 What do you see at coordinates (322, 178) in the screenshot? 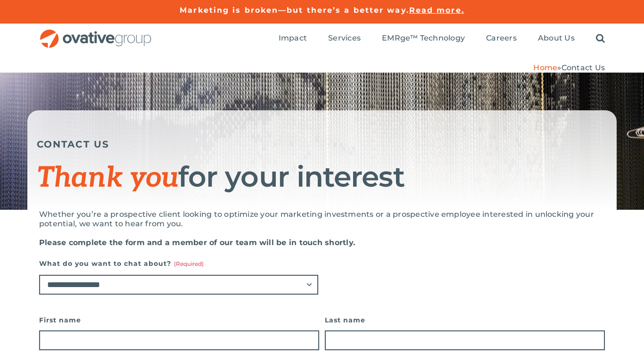
I see `h1: for your interest` at bounding box center [322, 178].